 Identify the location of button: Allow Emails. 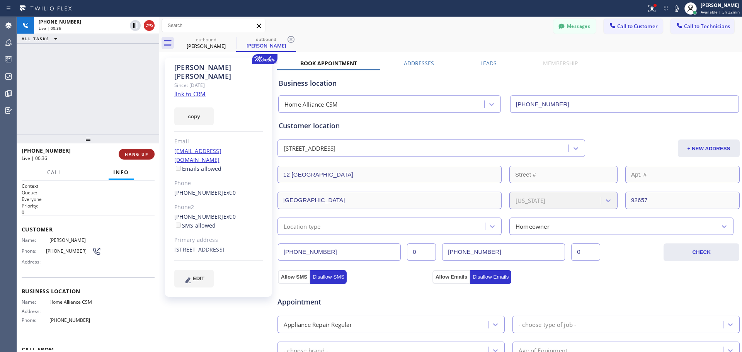
(452, 277).